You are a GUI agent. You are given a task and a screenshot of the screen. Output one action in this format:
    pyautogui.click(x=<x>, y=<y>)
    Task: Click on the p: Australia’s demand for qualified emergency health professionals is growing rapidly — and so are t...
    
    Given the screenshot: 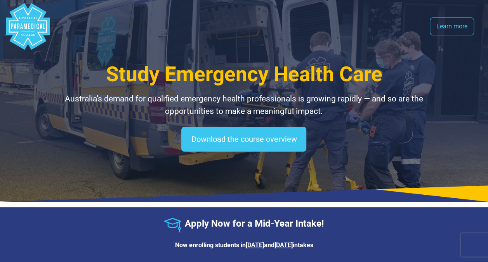 What is the action you would take?
    pyautogui.click(x=244, y=105)
    